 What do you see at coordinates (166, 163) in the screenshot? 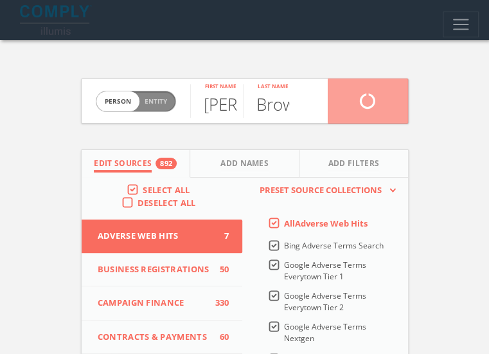
I see `div: 892` at bounding box center [166, 163].